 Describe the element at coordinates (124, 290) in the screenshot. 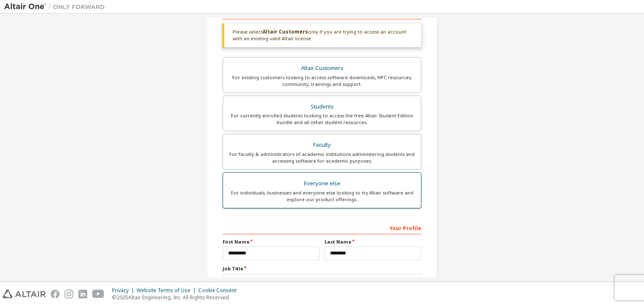

I see `div: Privacy` at that location.